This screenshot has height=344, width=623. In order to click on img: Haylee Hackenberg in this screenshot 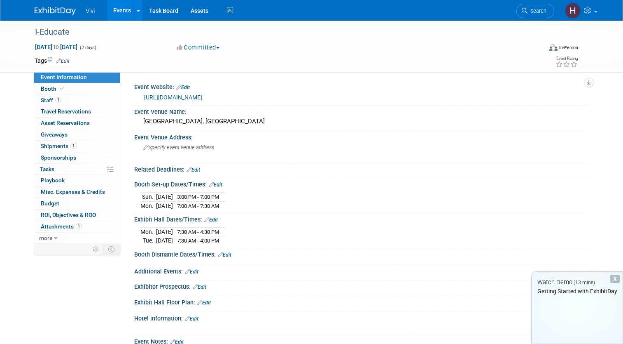, I will do `click(573, 11)`.